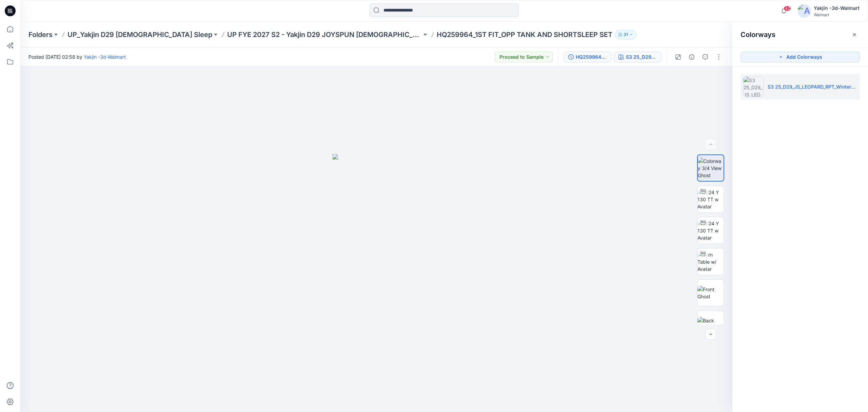  I want to click on button: 31, so click(625, 35).